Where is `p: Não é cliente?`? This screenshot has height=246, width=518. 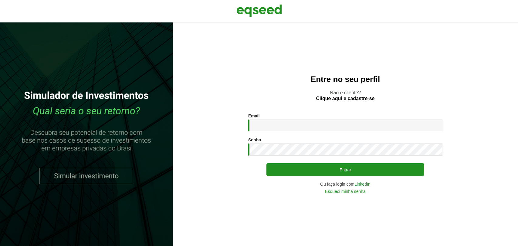 p: Não é cliente? is located at coordinates (345, 96).